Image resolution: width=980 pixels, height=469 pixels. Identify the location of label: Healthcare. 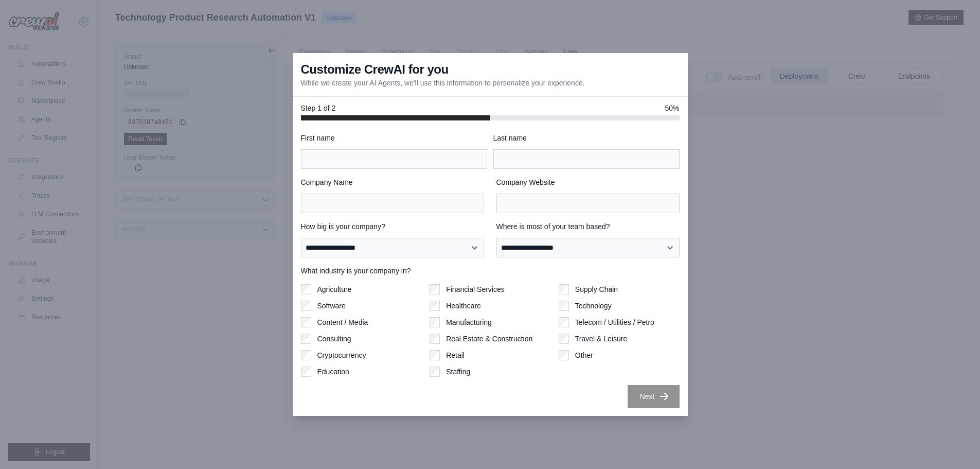
(464, 306).